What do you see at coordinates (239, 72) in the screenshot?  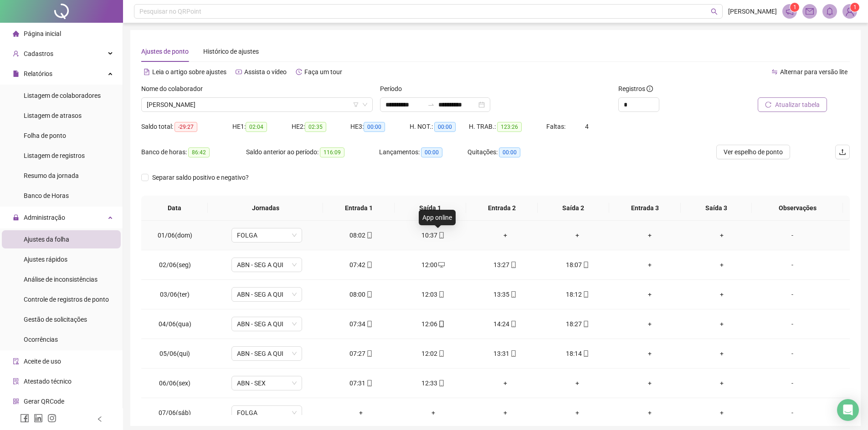 I see `span: youtube` at bounding box center [239, 72].